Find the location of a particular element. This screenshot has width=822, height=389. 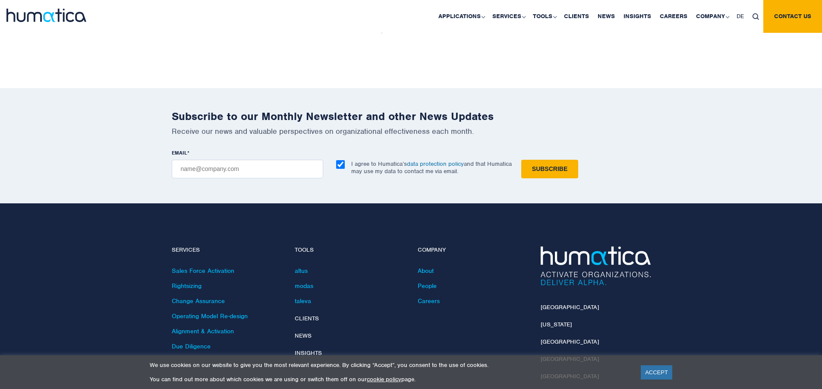

a: People is located at coordinates (427, 285).